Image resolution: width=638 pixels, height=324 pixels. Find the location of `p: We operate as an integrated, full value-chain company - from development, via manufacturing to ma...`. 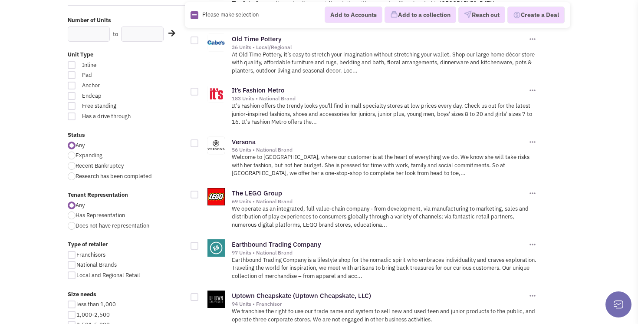

p: We operate as an integrated, full value-chain company - from development, via manufacturing to ma... is located at coordinates (384, 217).